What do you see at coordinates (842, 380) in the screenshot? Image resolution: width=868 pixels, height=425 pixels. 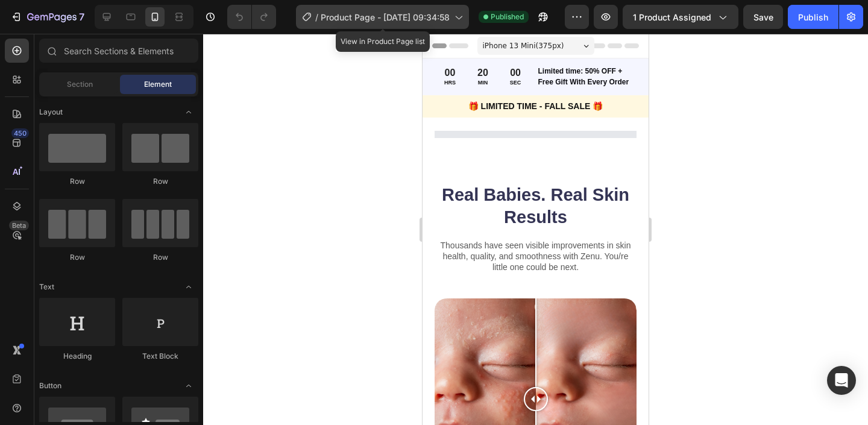 I see `div: Open Intercom Messenger` at bounding box center [842, 380].